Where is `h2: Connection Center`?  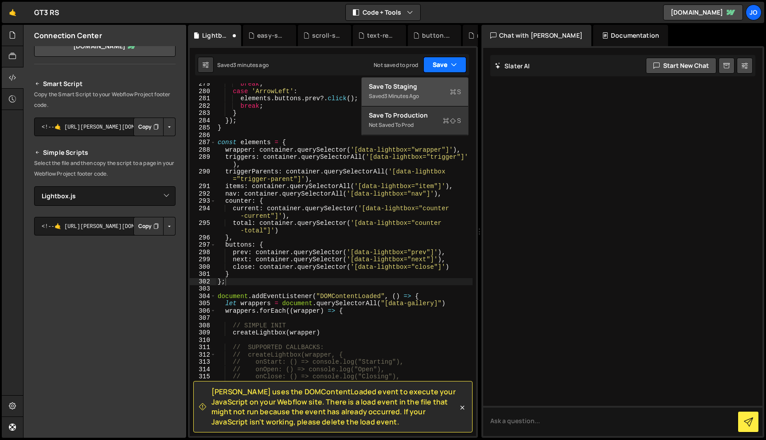
h2: Connection Center is located at coordinates (68, 35).